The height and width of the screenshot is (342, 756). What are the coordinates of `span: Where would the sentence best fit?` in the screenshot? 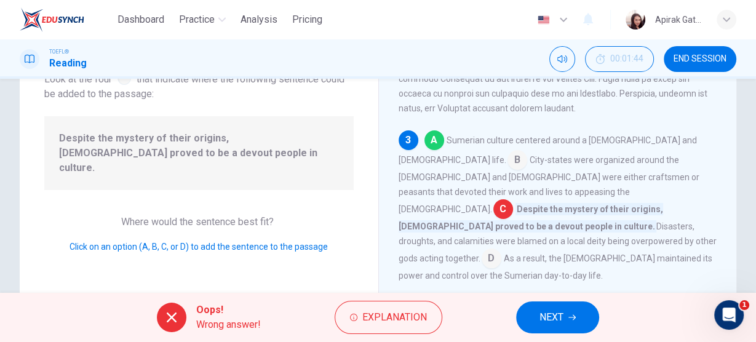 It's located at (199, 221).